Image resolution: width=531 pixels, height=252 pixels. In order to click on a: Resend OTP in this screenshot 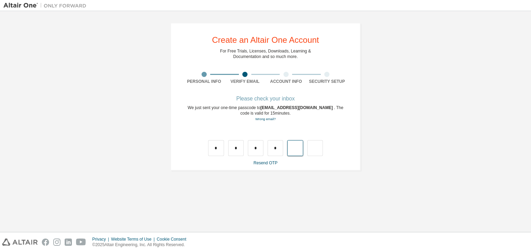, I will do `click(265, 163)`.